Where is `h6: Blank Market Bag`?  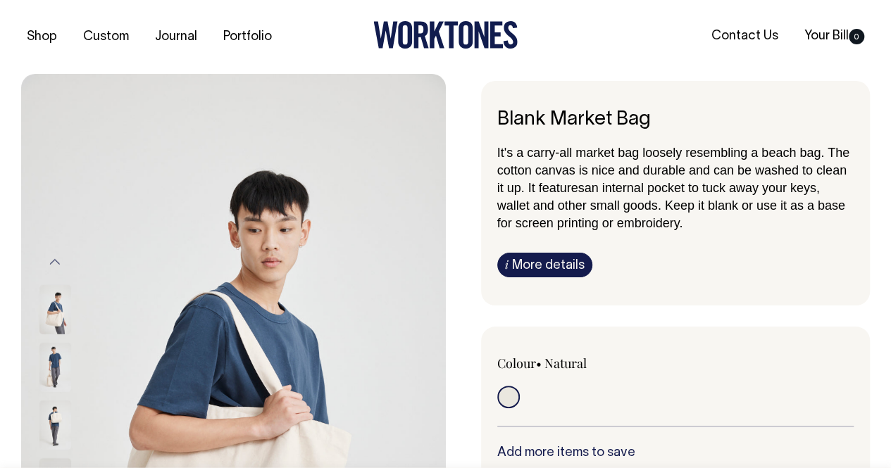
h6: Blank Market Bag is located at coordinates (675, 120).